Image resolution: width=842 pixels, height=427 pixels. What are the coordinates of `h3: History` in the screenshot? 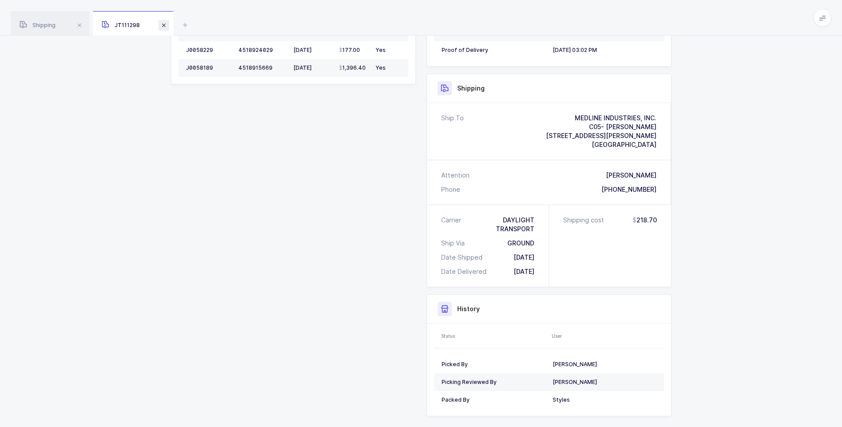 It's located at (468, 309).